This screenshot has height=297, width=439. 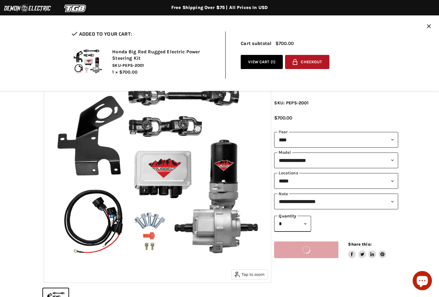 I want to click on div: SKU: PEPS-2001, so click(x=336, y=103).